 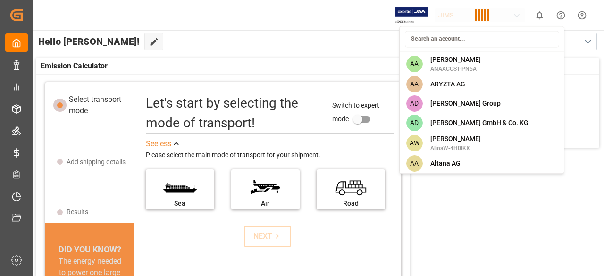 What do you see at coordinates (539, 15) in the screenshot?
I see `button: show 0 new notifications` at bounding box center [539, 15].